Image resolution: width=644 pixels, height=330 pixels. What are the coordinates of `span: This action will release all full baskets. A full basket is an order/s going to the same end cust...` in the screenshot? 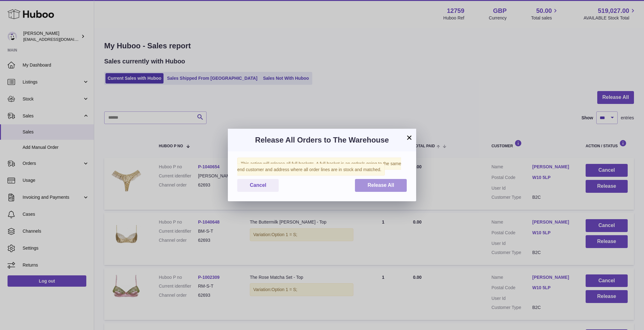 It's located at (319, 166).